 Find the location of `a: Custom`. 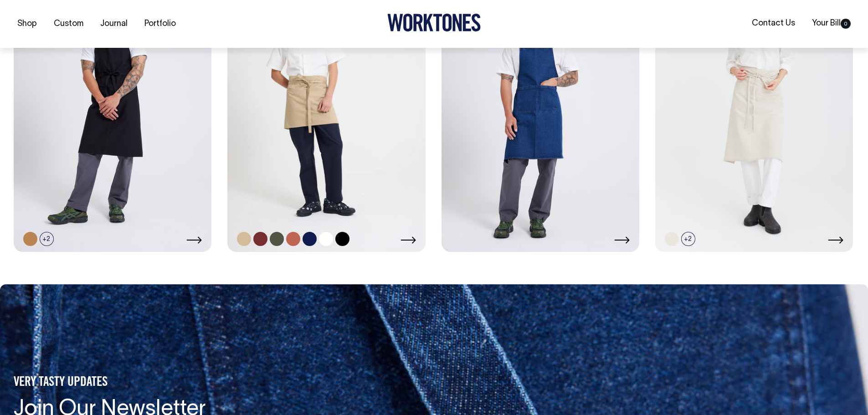

a: Custom is located at coordinates (68, 24).